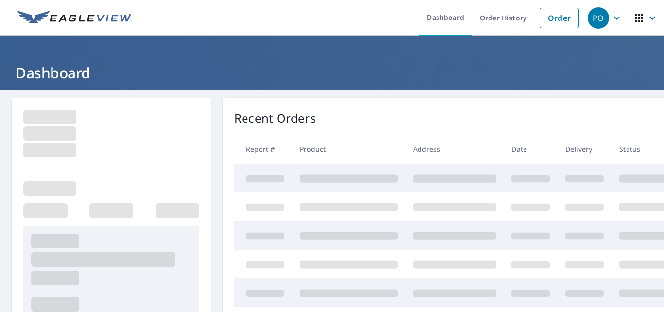 The width and height of the screenshot is (664, 312). What do you see at coordinates (559, 18) in the screenshot?
I see `a: Order` at bounding box center [559, 18].